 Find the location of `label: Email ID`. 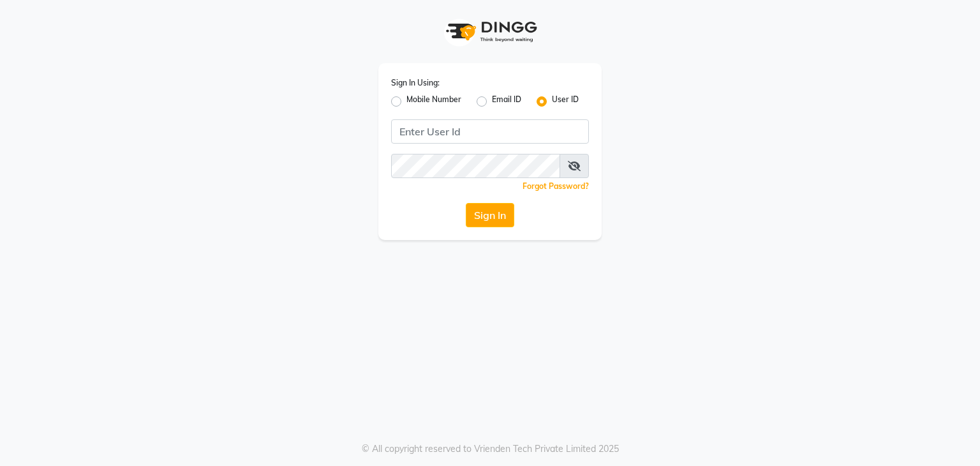

label: Email ID is located at coordinates (507, 101).